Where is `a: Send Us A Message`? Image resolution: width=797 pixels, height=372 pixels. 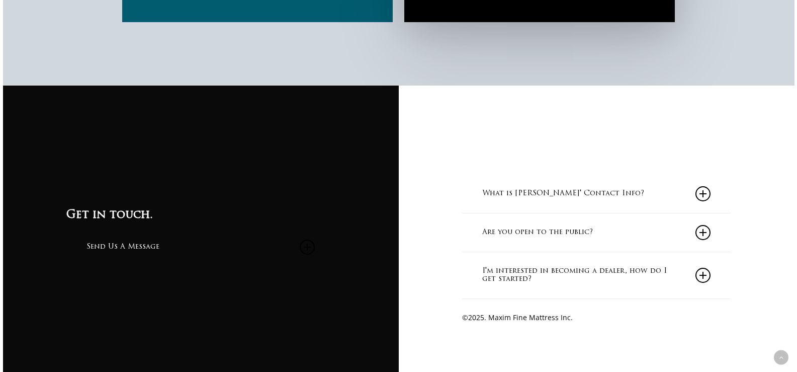 a: Send Us A Message is located at coordinates (200, 247).